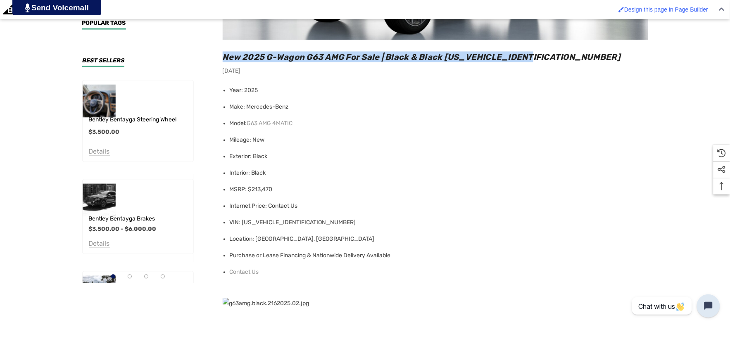 Image resolution: width=730 pixels, height=339 pixels. Describe the element at coordinates (439, 207) in the screenshot. I see `li: Internet Price: Contact Us` at that location.